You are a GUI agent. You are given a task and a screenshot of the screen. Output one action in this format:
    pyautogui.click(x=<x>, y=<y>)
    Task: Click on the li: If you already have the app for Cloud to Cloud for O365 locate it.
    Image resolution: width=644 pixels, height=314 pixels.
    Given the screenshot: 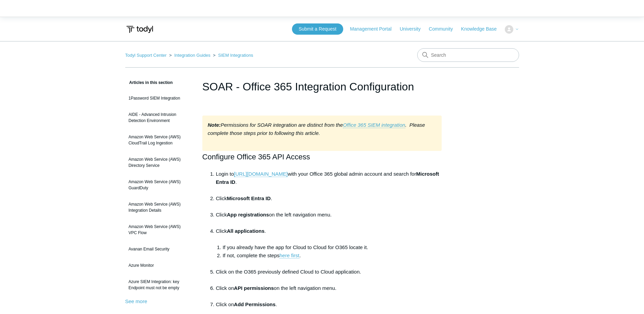 What is the action you would take?
    pyautogui.click(x=332, y=247)
    